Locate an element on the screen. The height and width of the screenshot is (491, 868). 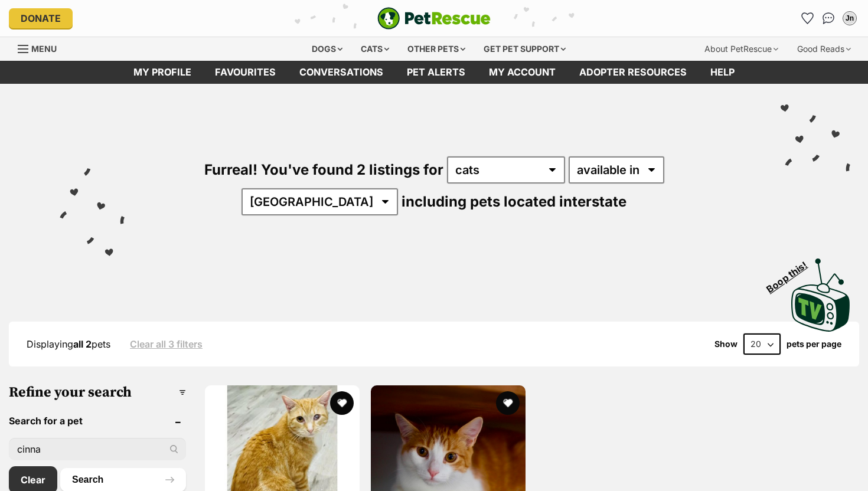
span: Furreal! You've found 2 listings for is located at coordinates (323, 170).